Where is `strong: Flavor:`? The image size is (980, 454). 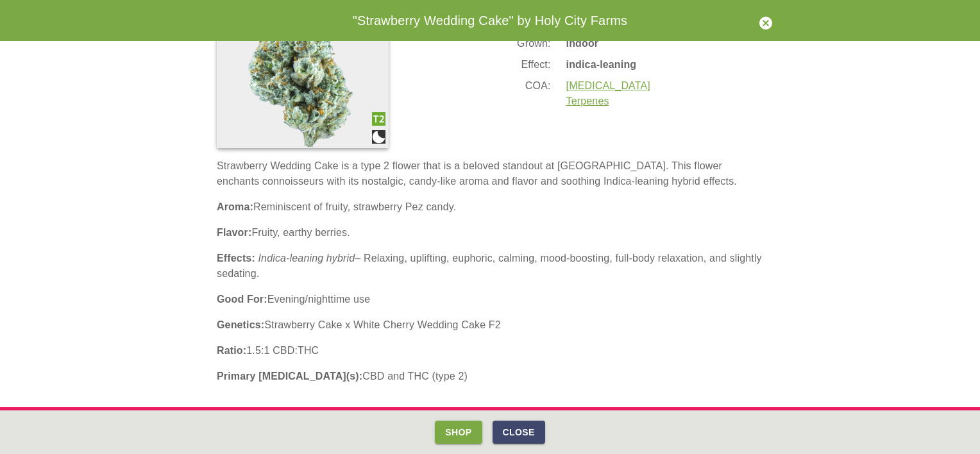
strong: Flavor: is located at coordinates (235, 232).